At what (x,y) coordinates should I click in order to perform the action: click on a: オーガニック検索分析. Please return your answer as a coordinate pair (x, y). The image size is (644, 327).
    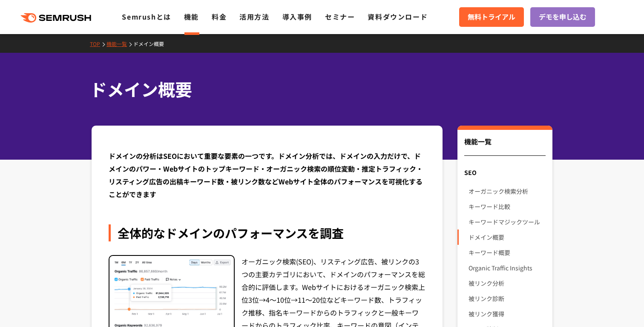
    Looking at the image, I should click on (507, 191).